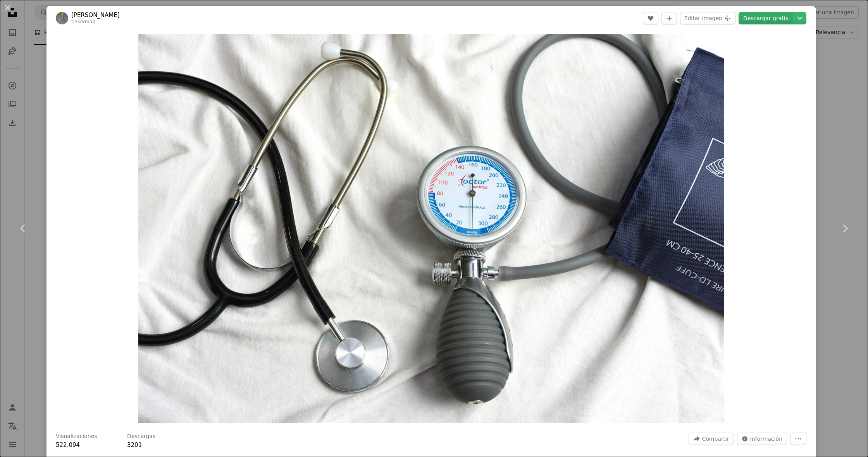  I want to click on img: Ve al perfil de Immo Wegmann, so click(62, 18).